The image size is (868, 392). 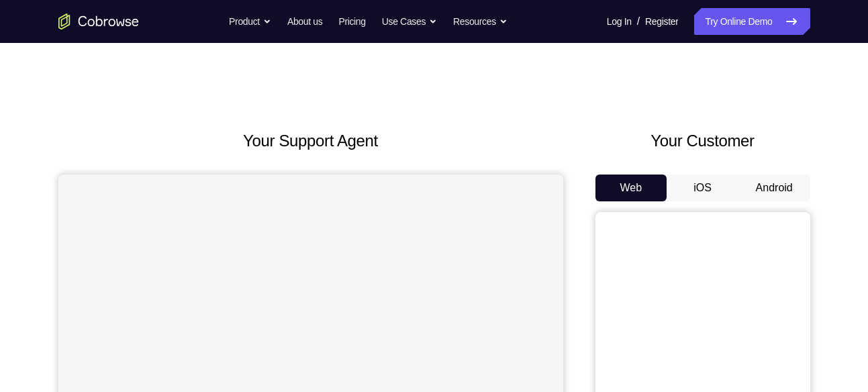 What do you see at coordinates (703, 187) in the screenshot?
I see `button: iOS` at bounding box center [703, 187].